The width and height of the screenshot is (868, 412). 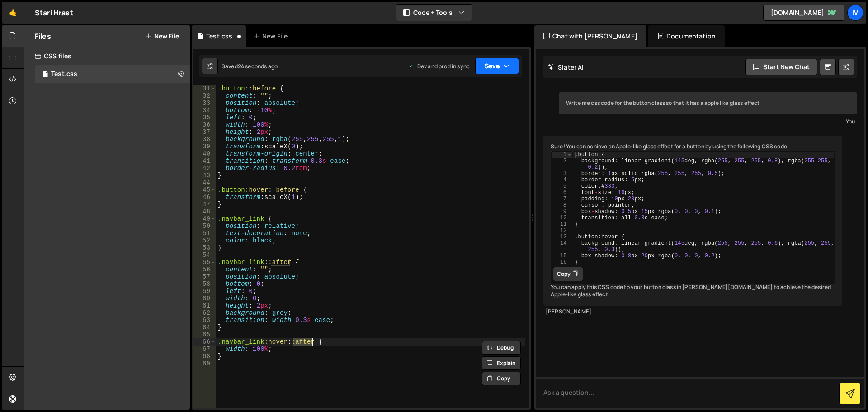 What do you see at coordinates (562, 218) in the screenshot?
I see `div: 10` at bounding box center [562, 218].